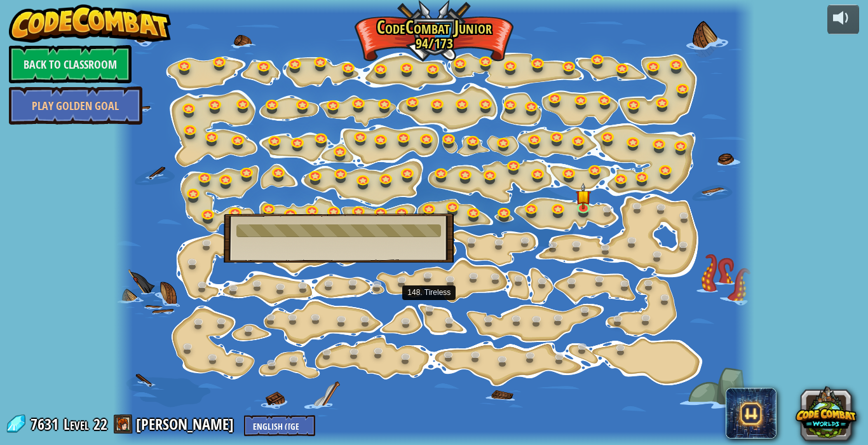 The width and height of the screenshot is (868, 445). I want to click on img: level-banner-started.png, so click(583, 196).